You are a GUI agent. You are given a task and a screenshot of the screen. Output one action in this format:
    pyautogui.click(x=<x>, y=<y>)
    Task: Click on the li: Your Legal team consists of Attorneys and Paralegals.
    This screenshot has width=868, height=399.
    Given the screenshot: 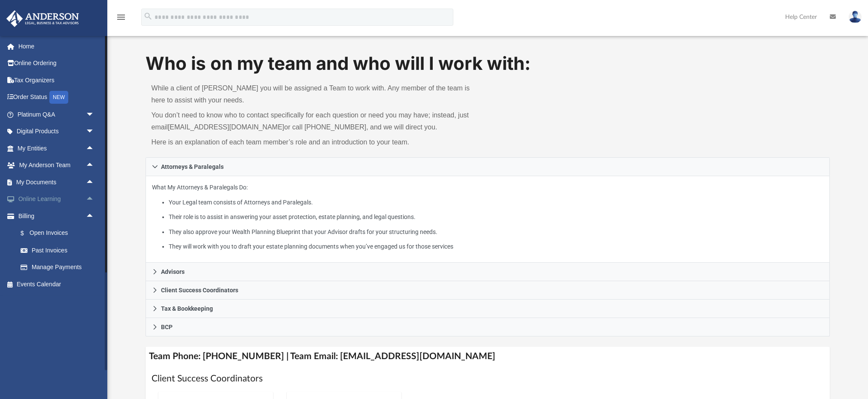 What is the action you would take?
    pyautogui.click(x=496, y=202)
    